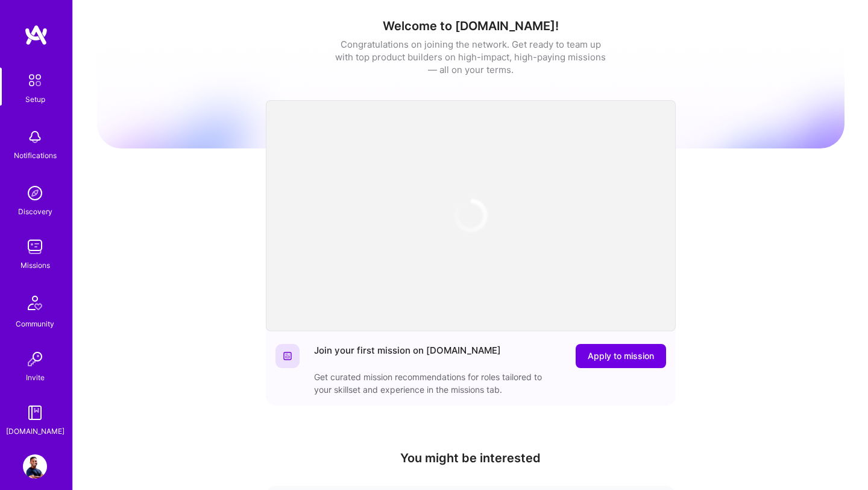 The image size is (868, 490). What do you see at coordinates (470, 57) in the screenshot?
I see `div: Congratulations on joining the network. Get ready to team up with top product builders on high-im...` at bounding box center [470, 57].